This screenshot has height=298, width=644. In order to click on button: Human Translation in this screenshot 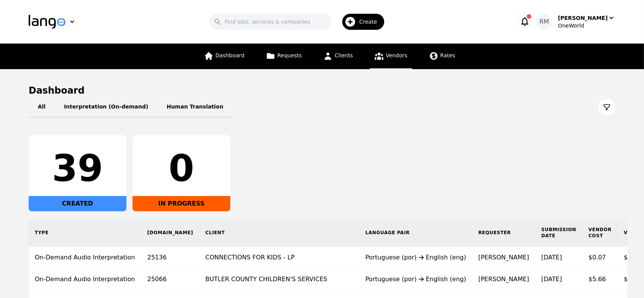, I will do `click(195, 107)`.